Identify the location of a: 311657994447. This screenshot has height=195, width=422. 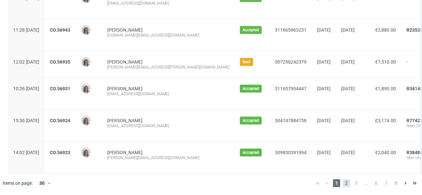
(290, 89).